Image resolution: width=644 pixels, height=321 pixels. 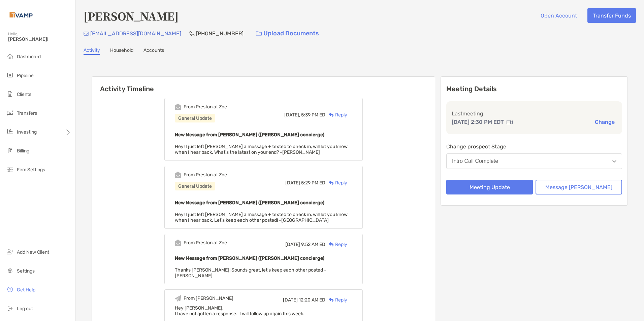 What do you see at coordinates (10, 271) in the screenshot?
I see `img: settings icon` at bounding box center [10, 271].